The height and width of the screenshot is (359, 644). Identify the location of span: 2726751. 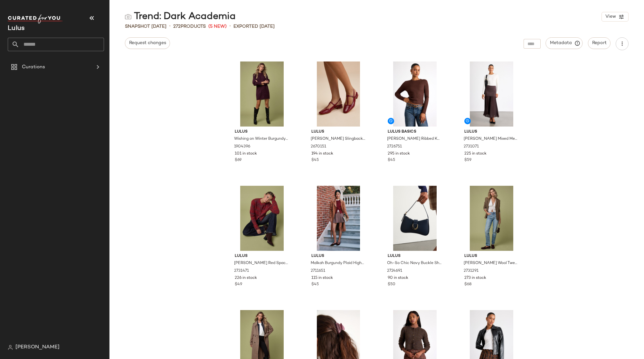
(395, 147).